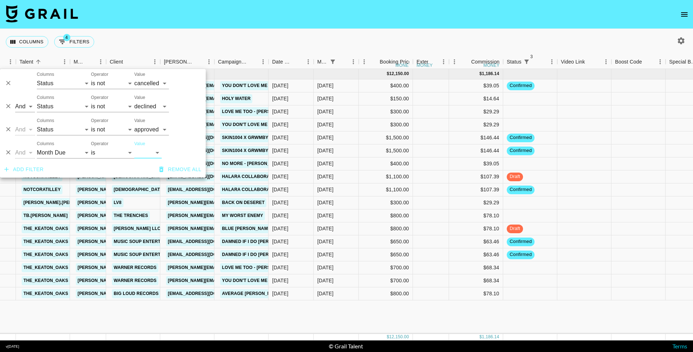 The width and height of the screenshot is (693, 352). I want to click on div: 12,150.00, so click(399, 74).